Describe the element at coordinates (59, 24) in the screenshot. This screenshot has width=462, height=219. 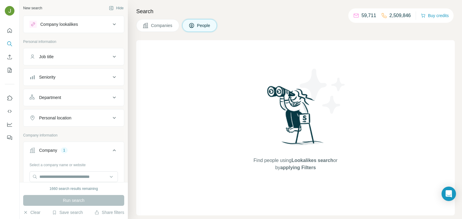
I see `div: Company lookalikes` at that location.